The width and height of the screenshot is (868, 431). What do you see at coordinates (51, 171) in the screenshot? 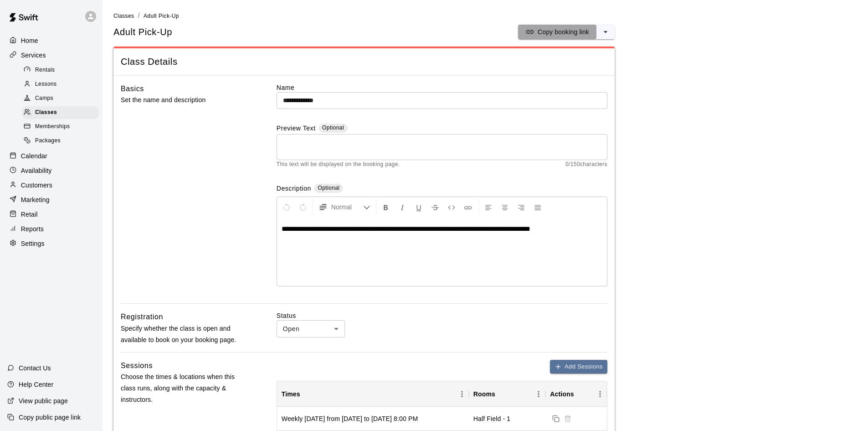
I see `div: Availability` at bounding box center [51, 171].